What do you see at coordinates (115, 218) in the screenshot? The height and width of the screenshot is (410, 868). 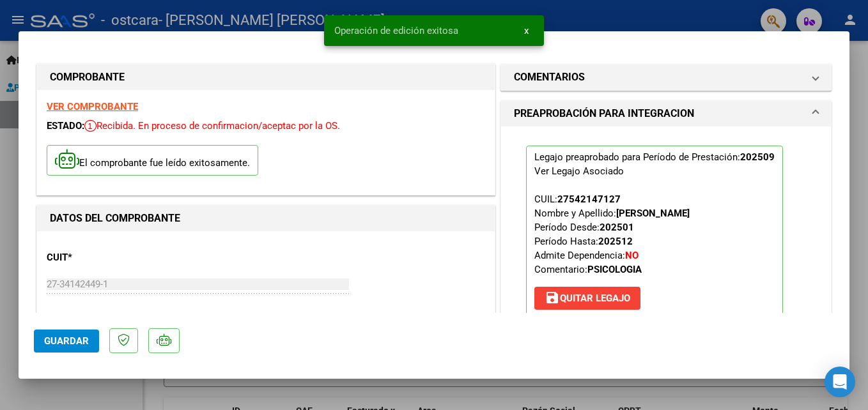 I see `strong: DATOS DEL COMPROBANTE` at bounding box center [115, 218].